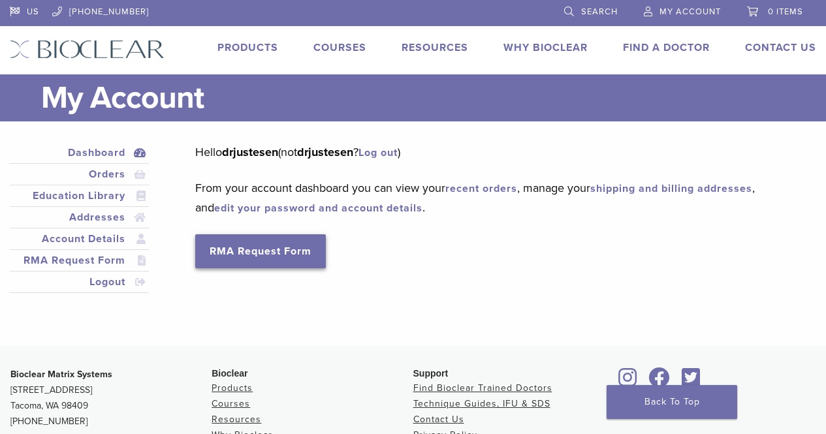  What do you see at coordinates (378, 153) in the screenshot?
I see `a: Log out` at bounding box center [378, 153].